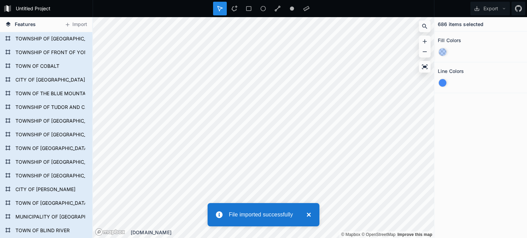  What do you see at coordinates (460, 24) in the screenshot?
I see `h4: 686 items selected` at bounding box center [460, 24].